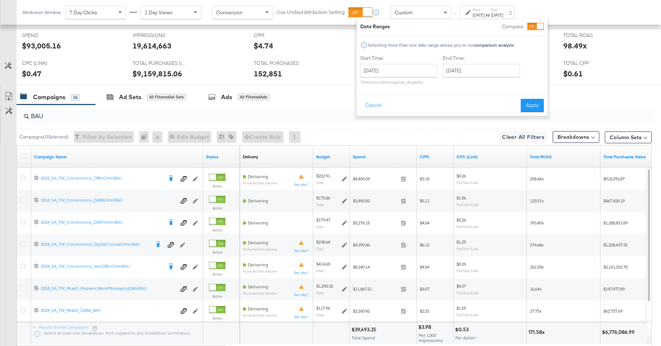 This screenshot has height=346, width=661. Describe the element at coordinates (32, 73) in the screenshot. I see `div: $0.47` at that location.